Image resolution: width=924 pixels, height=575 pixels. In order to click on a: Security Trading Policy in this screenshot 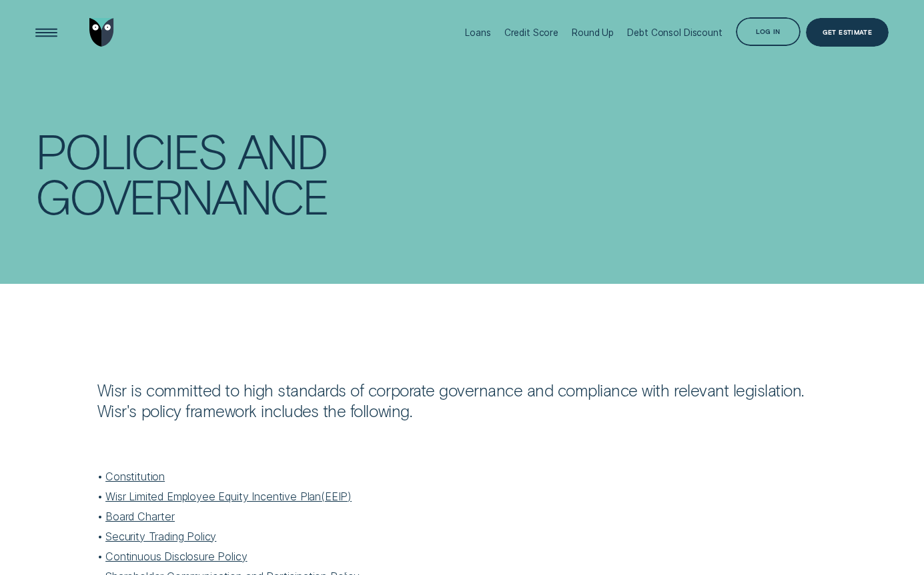, I will do `click(161, 536)`.